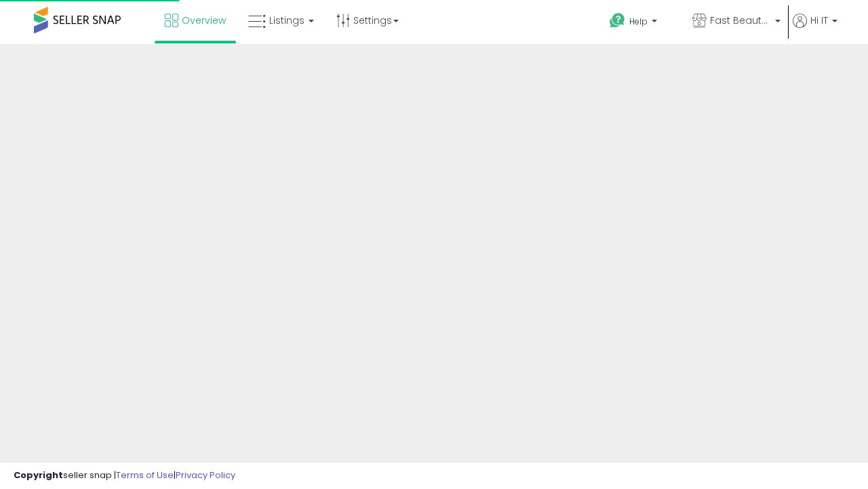 Image resolution: width=868 pixels, height=489 pixels. Describe the element at coordinates (203, 21) in the screenshot. I see `span: Overview` at that location.